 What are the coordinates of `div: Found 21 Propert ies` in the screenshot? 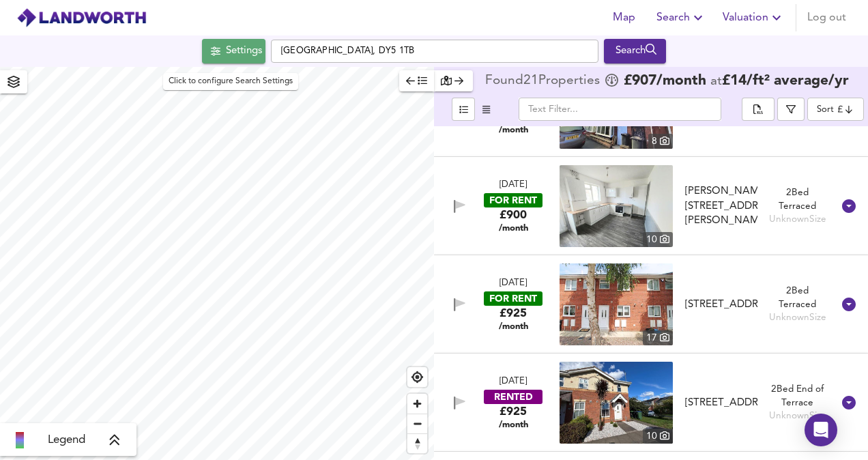 It's located at (543, 81).